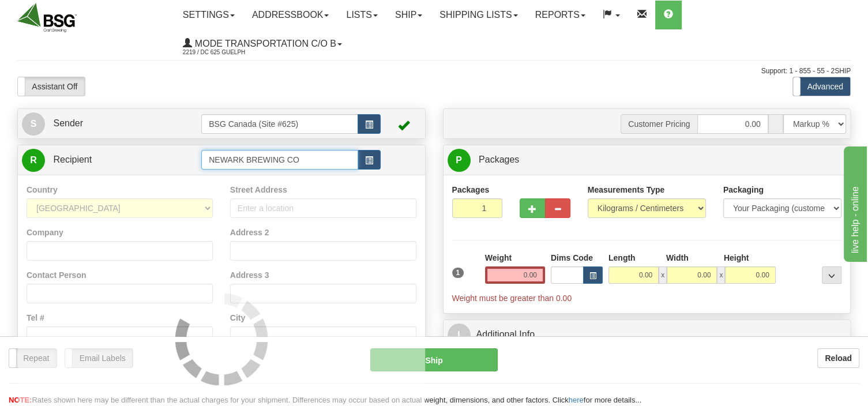 This screenshot has height=406, width=868. What do you see at coordinates (34, 161) in the screenshot?
I see `span: R` at bounding box center [34, 161].